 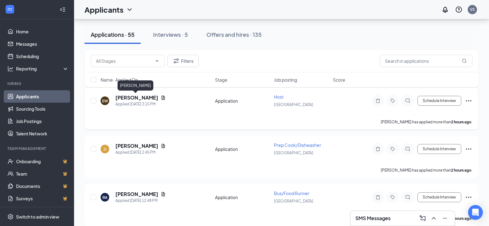 What do you see at coordinates (42, 121) in the screenshot?
I see `a: Job Postings` at bounding box center [42, 121].